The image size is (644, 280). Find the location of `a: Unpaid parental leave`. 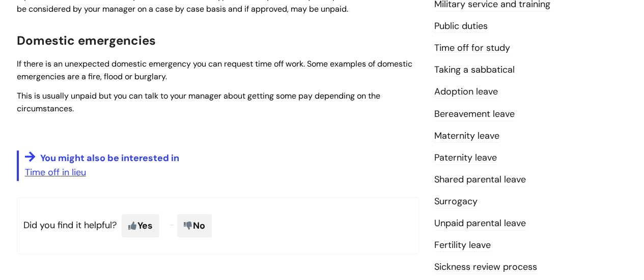

a: Unpaid parental leave is located at coordinates (480, 224).